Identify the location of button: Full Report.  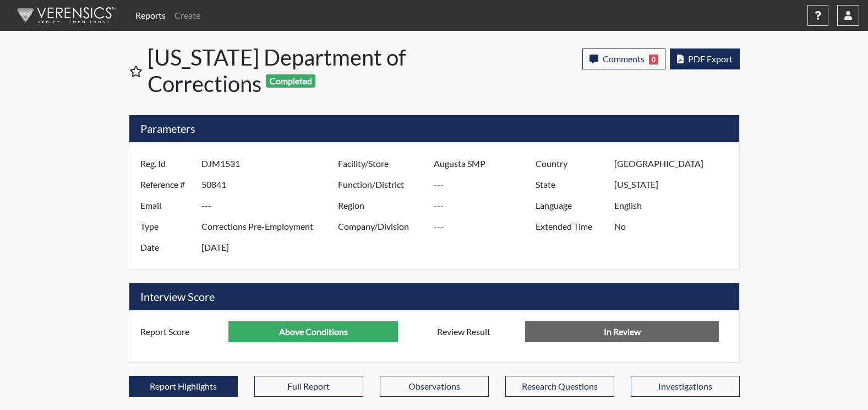
(309, 386).